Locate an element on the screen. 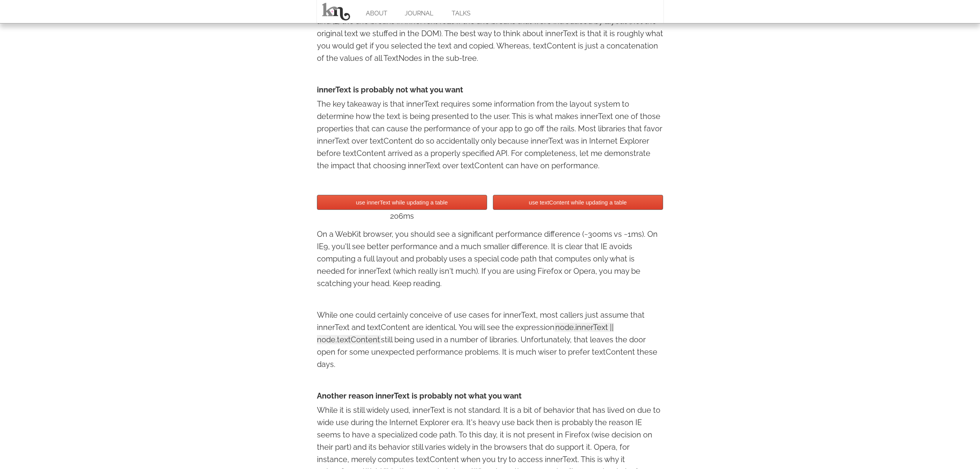 Image resolution: width=980 pixels, height=469 pixels. h4: innerText is probably not what you want is located at coordinates (490, 90).